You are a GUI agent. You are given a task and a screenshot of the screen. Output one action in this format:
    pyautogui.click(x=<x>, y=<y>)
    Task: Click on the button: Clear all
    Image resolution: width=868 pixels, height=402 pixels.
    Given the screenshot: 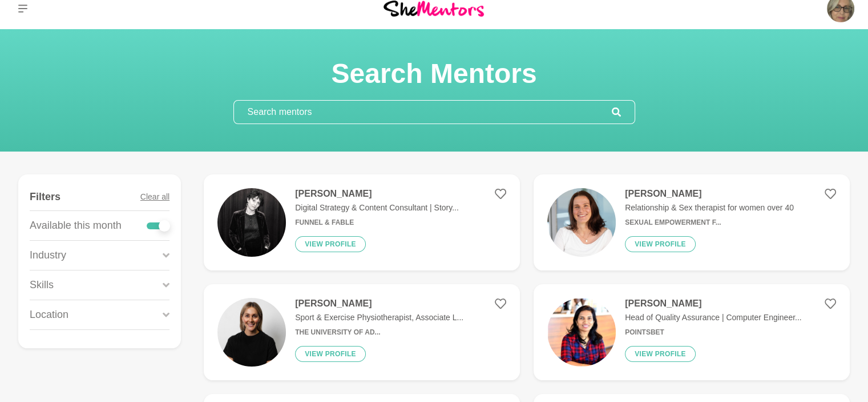 What is the action you would take?
    pyautogui.click(x=155, y=197)
    